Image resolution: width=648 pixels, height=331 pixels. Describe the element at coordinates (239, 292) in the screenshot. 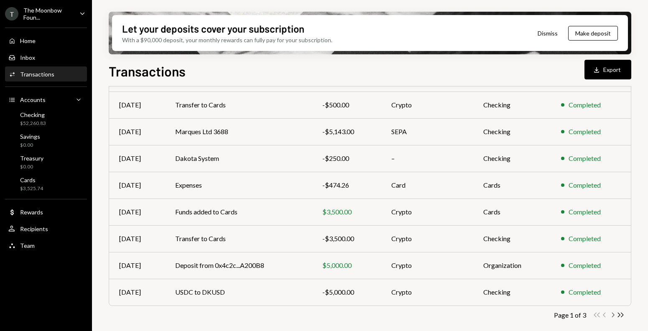

I see `td: USDC to DKUSD` at that location.